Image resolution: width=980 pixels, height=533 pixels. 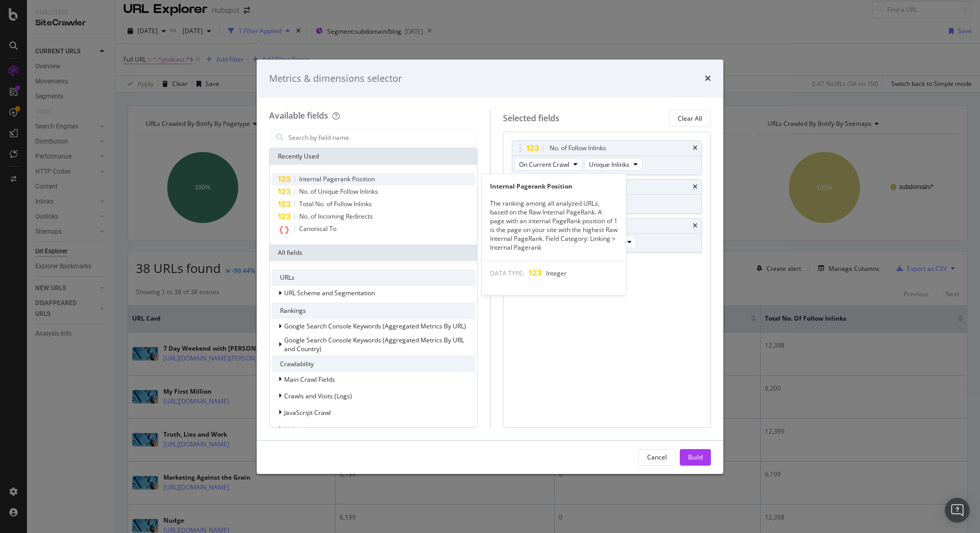 I want to click on span: Total No. of Follow Inlinks, so click(x=335, y=203).